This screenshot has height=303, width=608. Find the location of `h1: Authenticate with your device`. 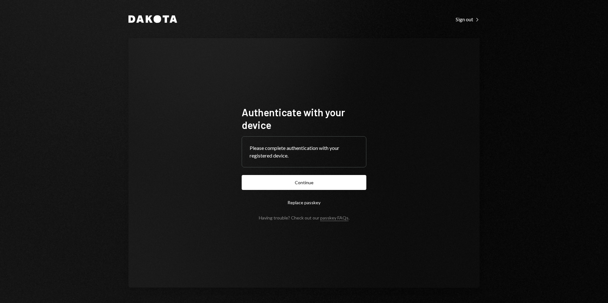

h1: Authenticate with your device is located at coordinates (304, 119).